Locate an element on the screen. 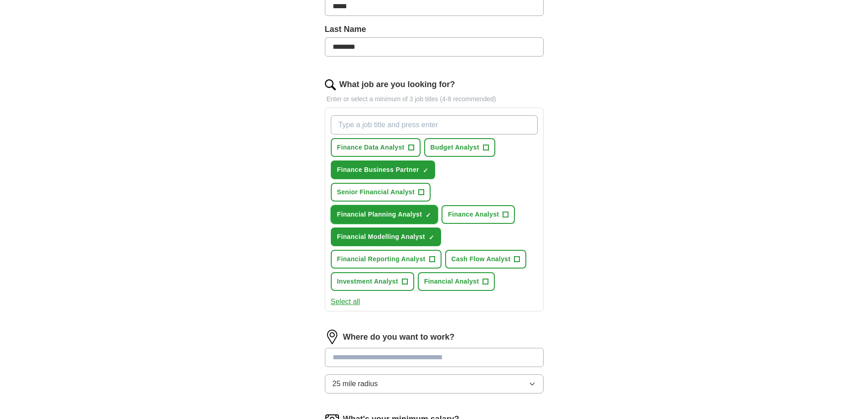 Image resolution: width=868 pixels, height=419 pixels. span: Finance Data Analyst is located at coordinates (371, 147).